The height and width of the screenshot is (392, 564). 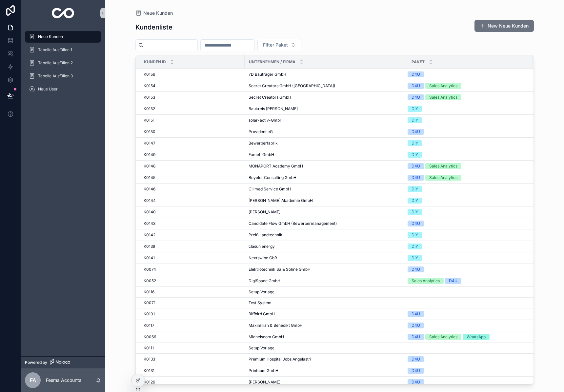 What do you see at coordinates (63, 50) in the screenshot?
I see `a: Tabelle Ausfüllen 1` at bounding box center [63, 50].